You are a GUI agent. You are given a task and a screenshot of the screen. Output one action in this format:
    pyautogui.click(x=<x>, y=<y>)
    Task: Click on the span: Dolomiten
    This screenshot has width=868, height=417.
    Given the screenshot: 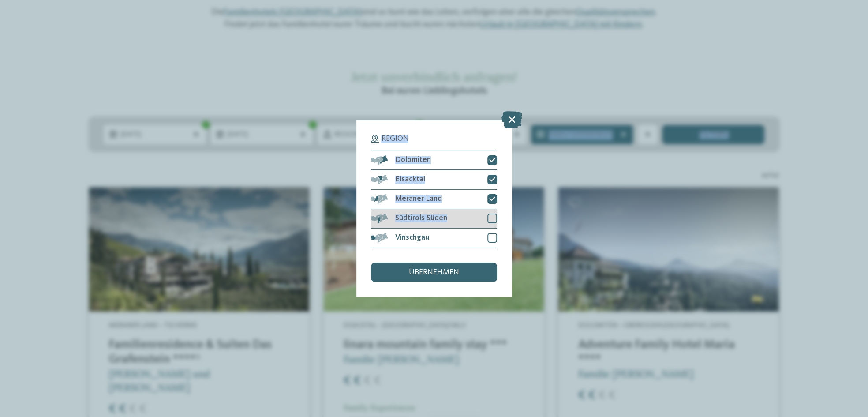 What is the action you would take?
    pyautogui.click(x=413, y=160)
    